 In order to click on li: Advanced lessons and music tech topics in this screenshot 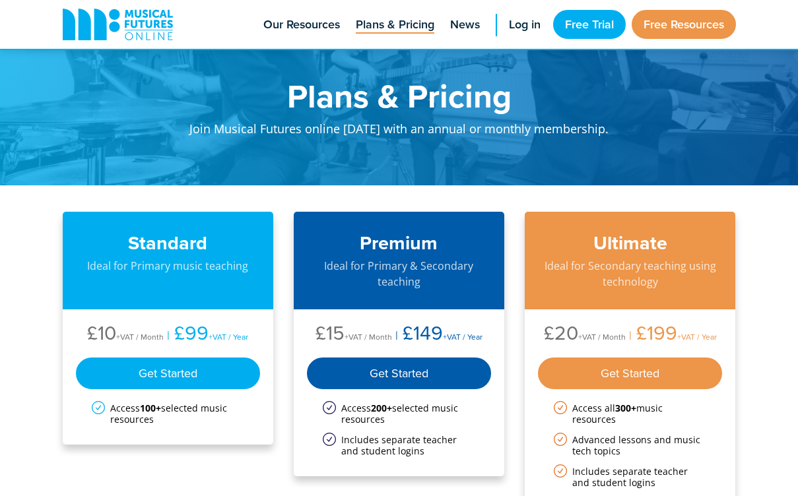, I will do `click(630, 445)`.